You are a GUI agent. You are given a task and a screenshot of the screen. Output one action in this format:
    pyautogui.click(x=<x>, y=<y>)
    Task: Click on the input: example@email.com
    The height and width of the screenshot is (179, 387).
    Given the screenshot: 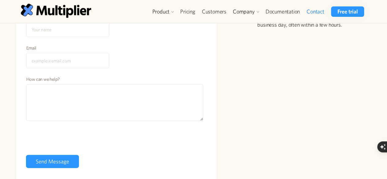 What is the action you would take?
    pyautogui.click(x=68, y=61)
    